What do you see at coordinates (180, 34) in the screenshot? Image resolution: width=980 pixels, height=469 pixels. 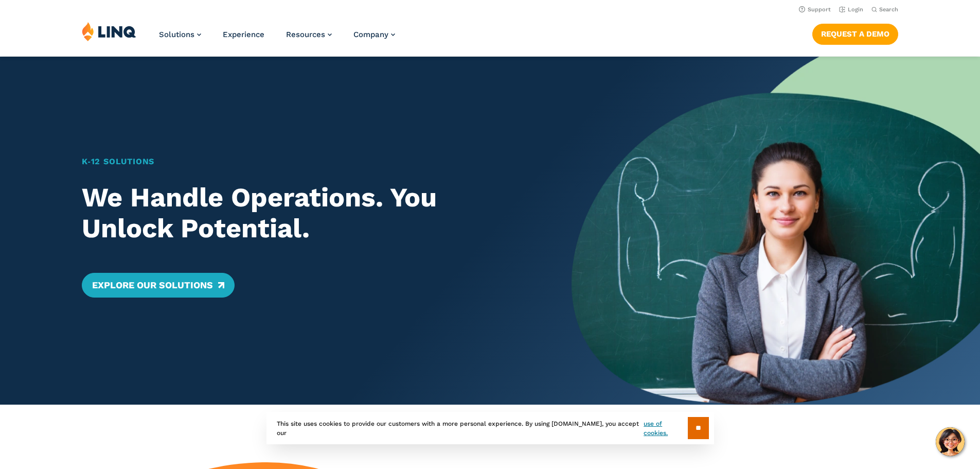 I see `a: Solutions` at bounding box center [180, 34].